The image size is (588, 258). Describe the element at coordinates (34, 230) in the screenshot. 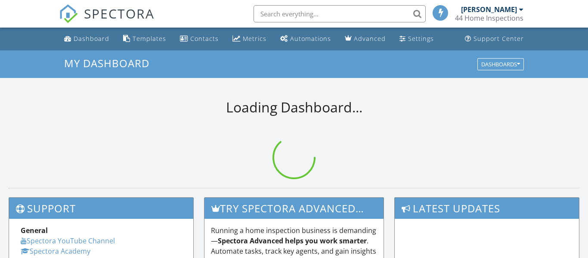

I see `strong: General` at that location.